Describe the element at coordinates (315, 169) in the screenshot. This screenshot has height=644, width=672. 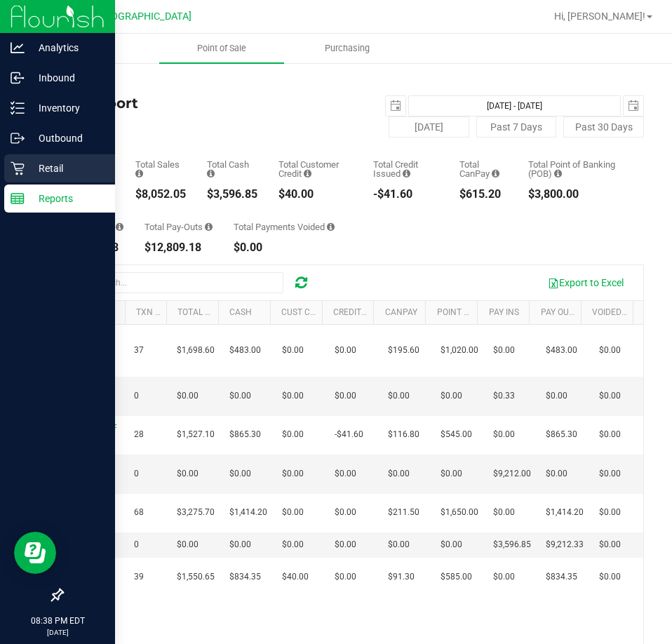
I see `div: Total Customer Credit` at that location.